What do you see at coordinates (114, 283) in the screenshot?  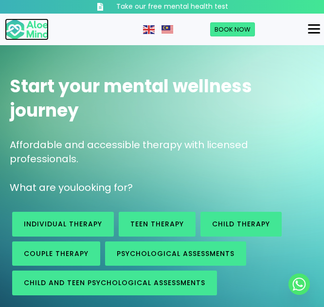 I see `a: Child and Teen Psychological assessments` at bounding box center [114, 283].